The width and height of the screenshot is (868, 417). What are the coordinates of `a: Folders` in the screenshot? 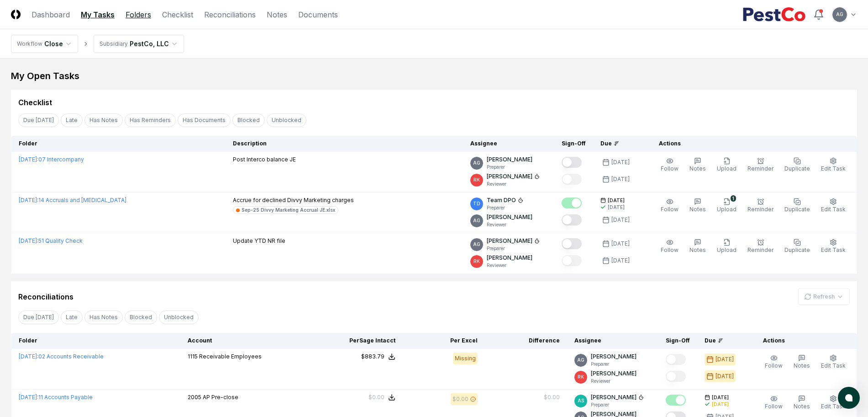 It's located at (138, 15).